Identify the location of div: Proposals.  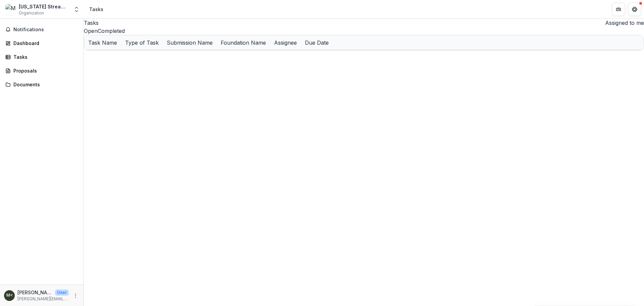
(44, 71).